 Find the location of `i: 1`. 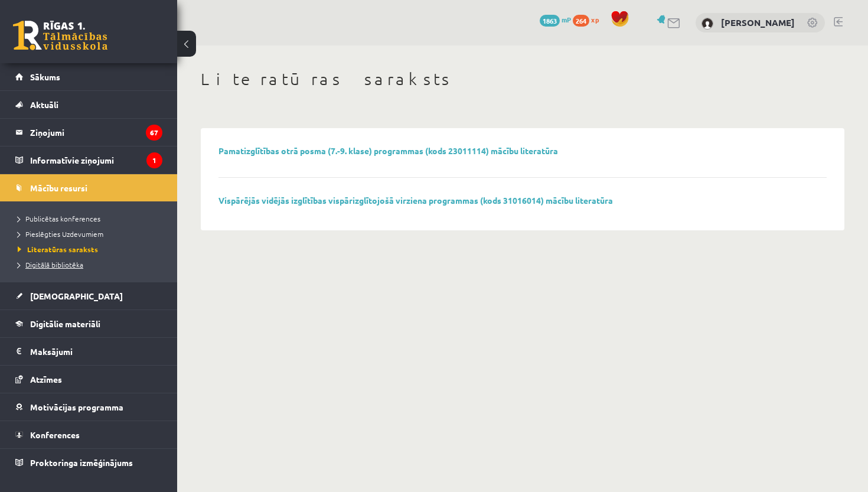

i: 1 is located at coordinates (154, 160).